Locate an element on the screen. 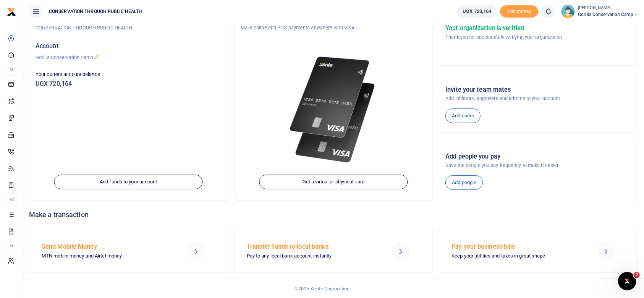  a: Add money is located at coordinates (519, 11).